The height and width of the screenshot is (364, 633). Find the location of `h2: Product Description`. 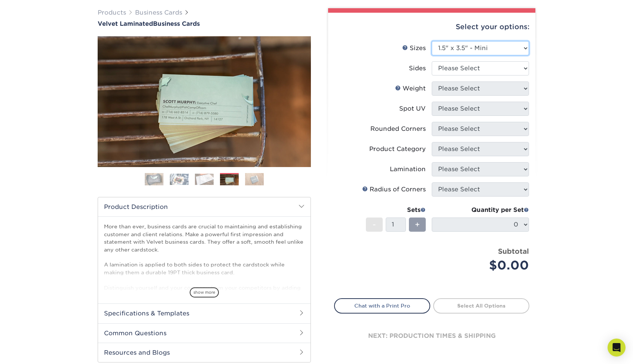

h2: Product Description is located at coordinates (204, 207).